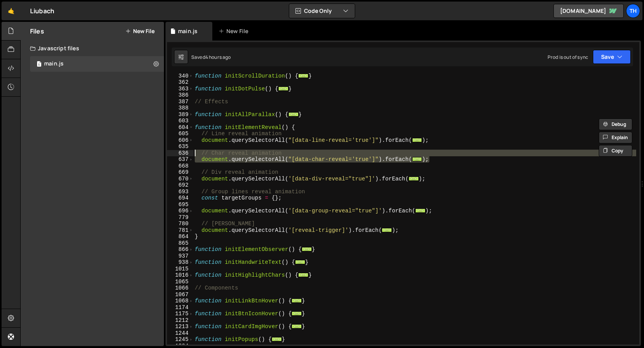 The height and width of the screenshot is (348, 644). Describe the element at coordinates (181, 314) in the screenshot. I see `div: 1175` at that location.